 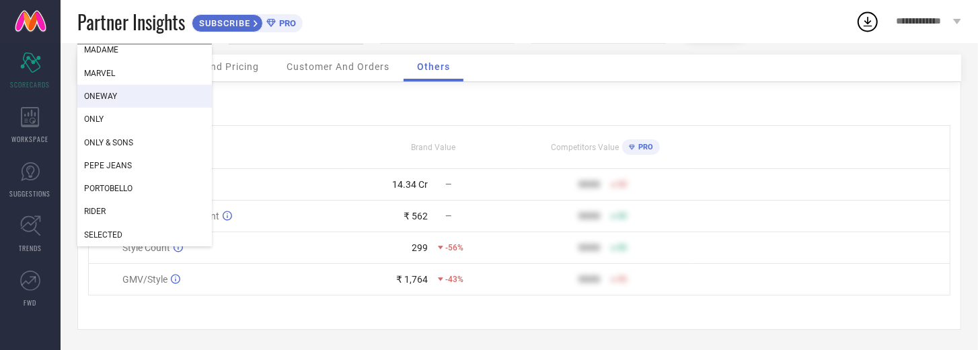 I want to click on span: SUGGESTIONS, so click(x=30, y=193).